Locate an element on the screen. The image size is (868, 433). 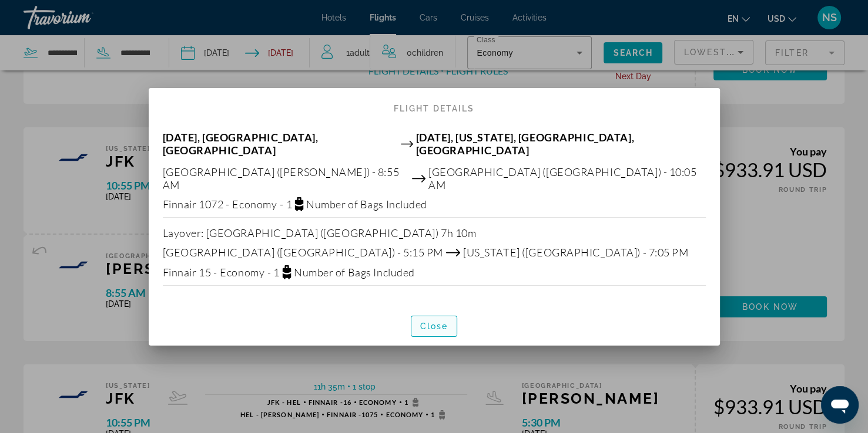
span: Close is located at coordinates (434, 326).